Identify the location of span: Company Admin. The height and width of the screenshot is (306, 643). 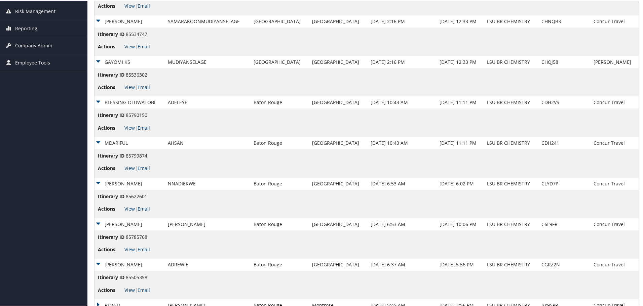
(34, 45).